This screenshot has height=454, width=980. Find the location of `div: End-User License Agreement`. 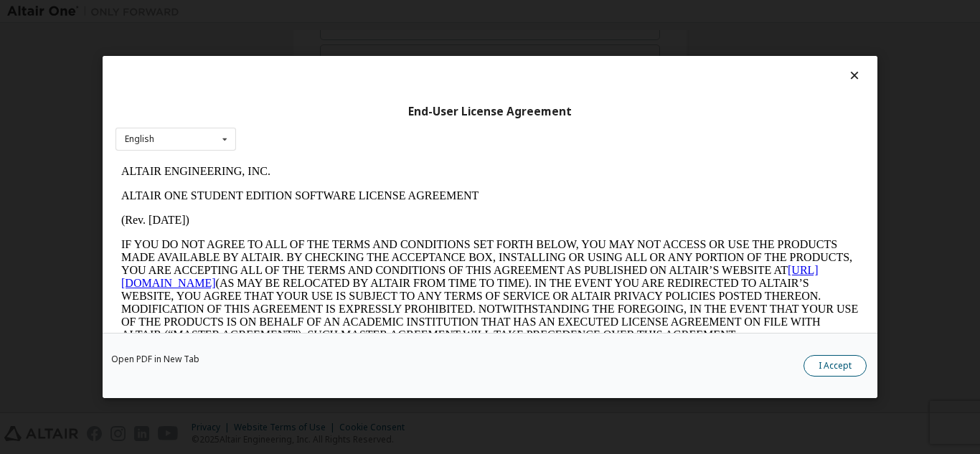

div: End-User License Agreement is located at coordinates (490, 112).